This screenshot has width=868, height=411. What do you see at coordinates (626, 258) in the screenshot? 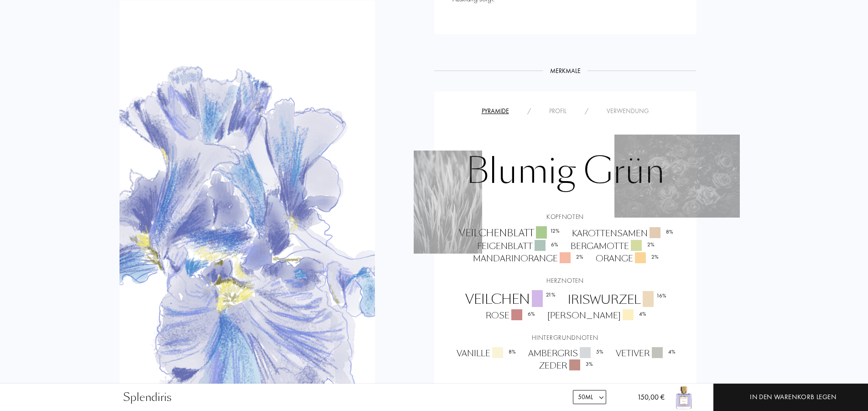
I see `div: Orange` at bounding box center [626, 258].